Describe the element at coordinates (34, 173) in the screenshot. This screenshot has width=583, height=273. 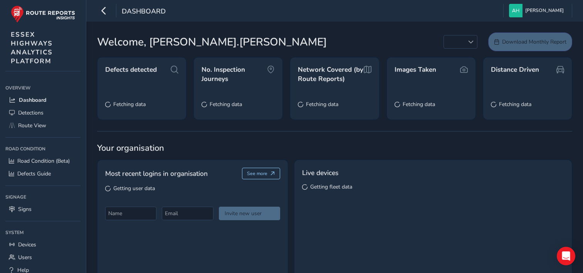
I see `span: Defects Guide` at that location.